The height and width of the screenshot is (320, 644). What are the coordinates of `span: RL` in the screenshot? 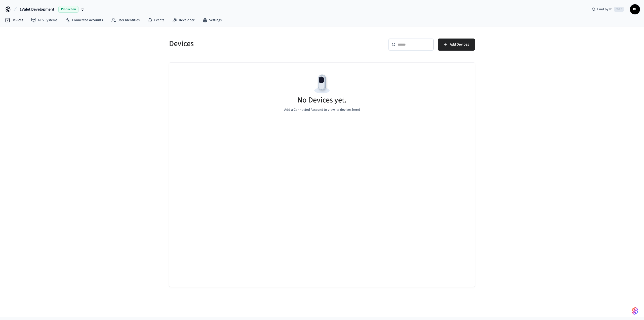 It's located at (635, 9).